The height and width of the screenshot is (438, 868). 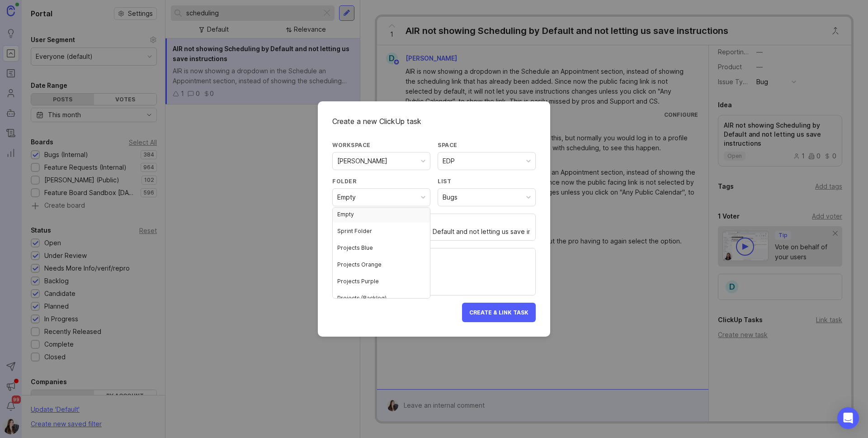 What do you see at coordinates (381, 281) in the screenshot?
I see `div: Projects Purple` at bounding box center [381, 281].